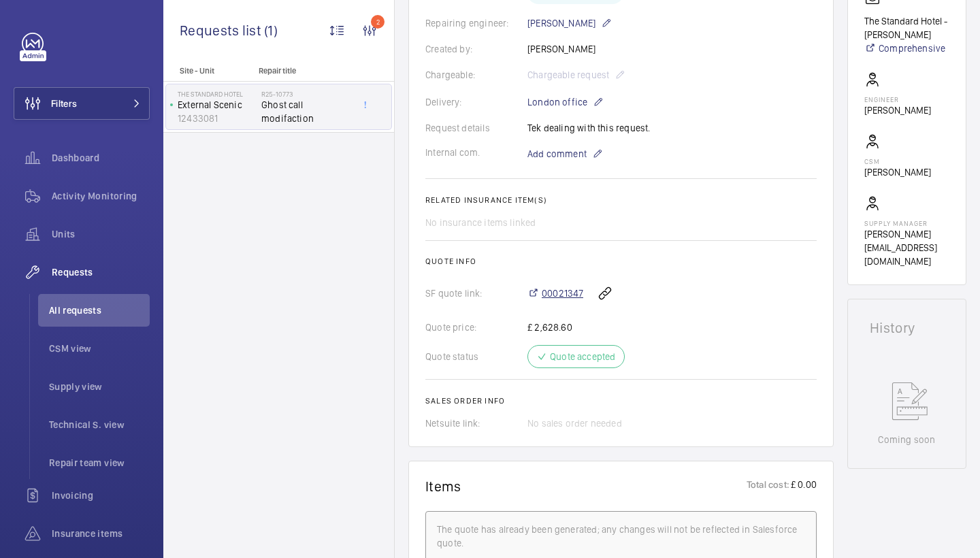 This screenshot has width=980, height=558. What do you see at coordinates (101, 158) in the screenshot?
I see `span: Dashboard` at bounding box center [101, 158].